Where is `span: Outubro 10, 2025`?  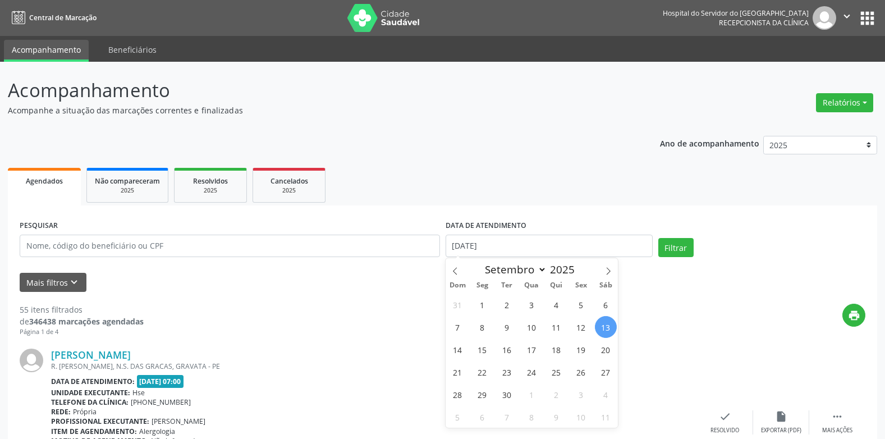
span: Outubro 10, 2025 is located at coordinates (581, 417).